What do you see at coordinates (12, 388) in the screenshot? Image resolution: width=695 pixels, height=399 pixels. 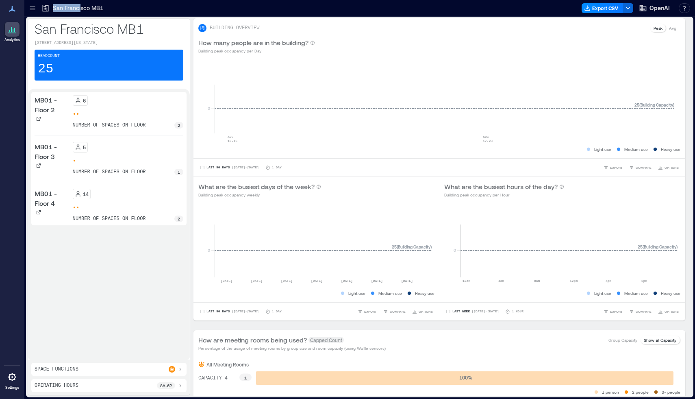 I see `p: Settings` at bounding box center [12, 388].